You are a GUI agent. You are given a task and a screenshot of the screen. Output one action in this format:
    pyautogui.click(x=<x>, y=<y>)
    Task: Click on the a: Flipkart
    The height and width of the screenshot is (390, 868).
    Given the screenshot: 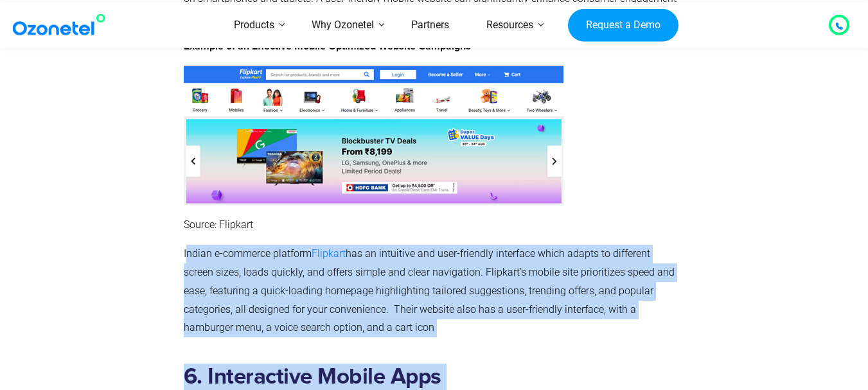 What is the action you would take?
    pyautogui.click(x=328, y=254)
    